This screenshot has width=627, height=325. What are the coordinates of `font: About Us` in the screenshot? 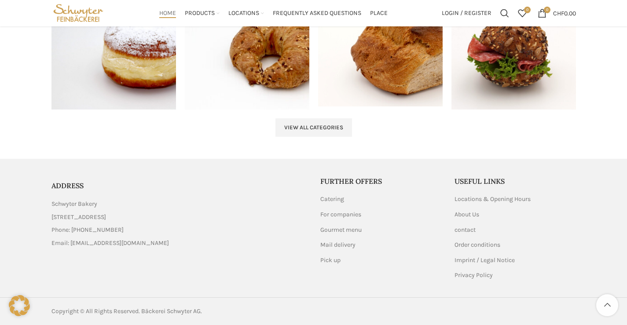 It's located at (467, 214).